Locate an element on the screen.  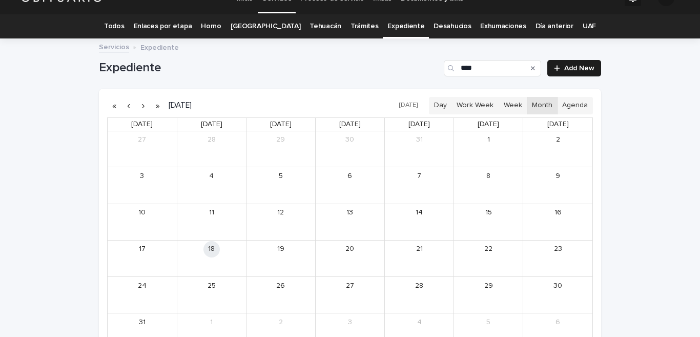
td: August 13, 2025 is located at coordinates (350, 221).